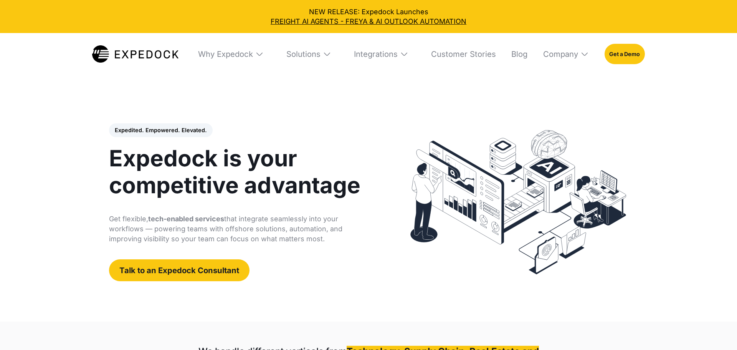 The width and height of the screenshot is (737, 350). What do you see at coordinates (369, 21) in the screenshot?
I see `a: FREIGHT AI AGENTS - FREYA & AI OUTLOOK AUTOMATION` at bounding box center [369, 21].